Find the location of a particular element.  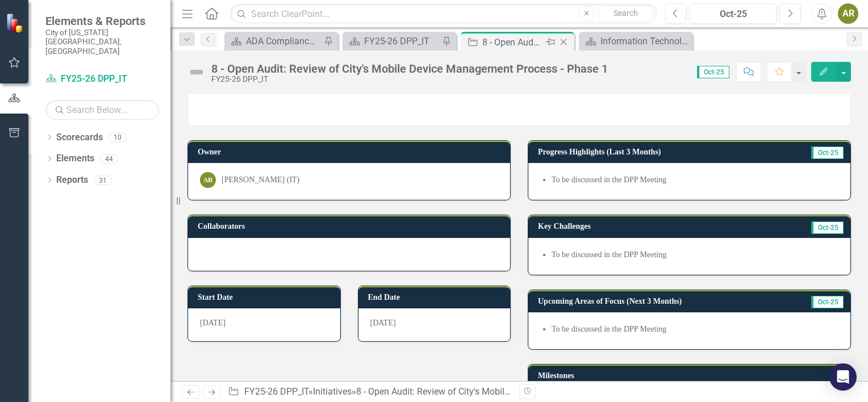

div: ADA Compliance Tracker is located at coordinates (283, 41).